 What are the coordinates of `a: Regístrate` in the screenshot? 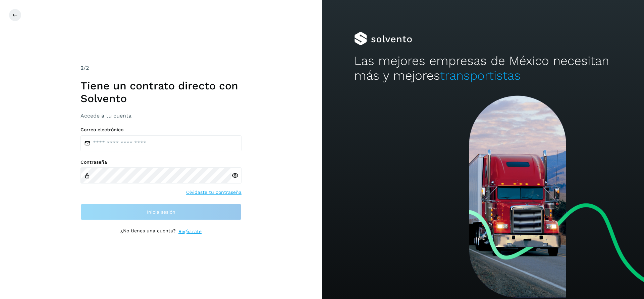 It's located at (190, 231).